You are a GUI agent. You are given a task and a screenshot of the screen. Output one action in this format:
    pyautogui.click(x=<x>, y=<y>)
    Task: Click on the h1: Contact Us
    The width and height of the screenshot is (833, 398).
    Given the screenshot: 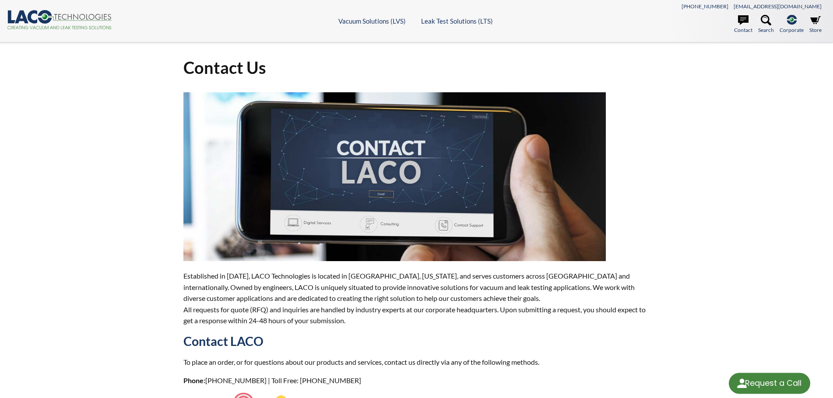 What is the action you would take?
    pyautogui.click(x=417, y=67)
    